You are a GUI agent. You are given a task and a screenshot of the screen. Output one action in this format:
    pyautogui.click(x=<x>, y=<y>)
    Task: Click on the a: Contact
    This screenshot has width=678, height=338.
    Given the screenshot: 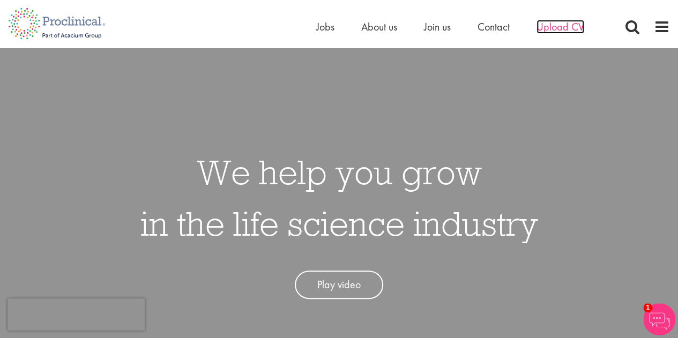 What is the action you would take?
    pyautogui.click(x=494, y=27)
    